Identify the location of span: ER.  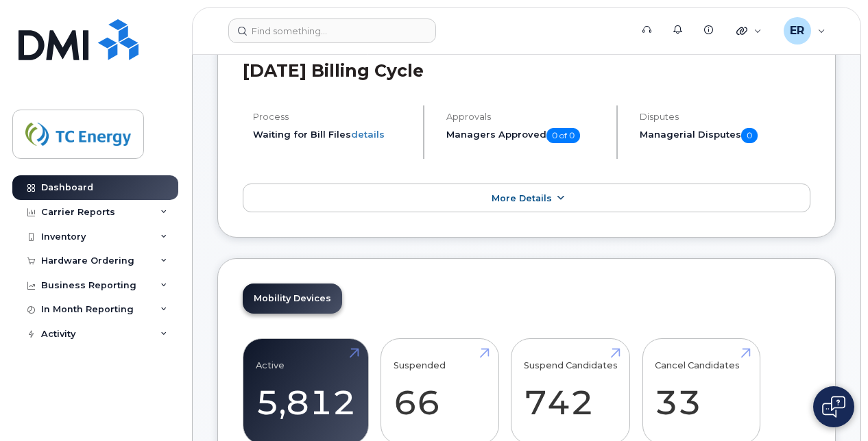
(797, 31).